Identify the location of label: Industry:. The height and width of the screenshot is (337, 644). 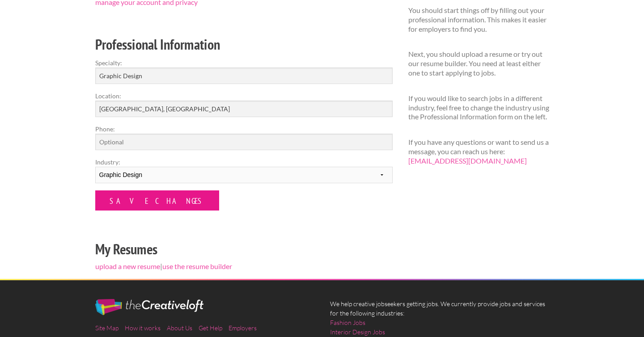
(244, 162).